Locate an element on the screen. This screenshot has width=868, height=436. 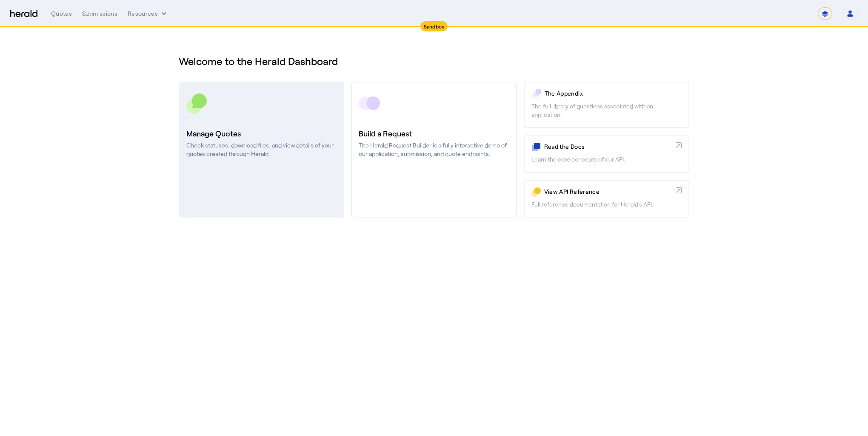
button: Resources dropdown menu is located at coordinates (148, 14).